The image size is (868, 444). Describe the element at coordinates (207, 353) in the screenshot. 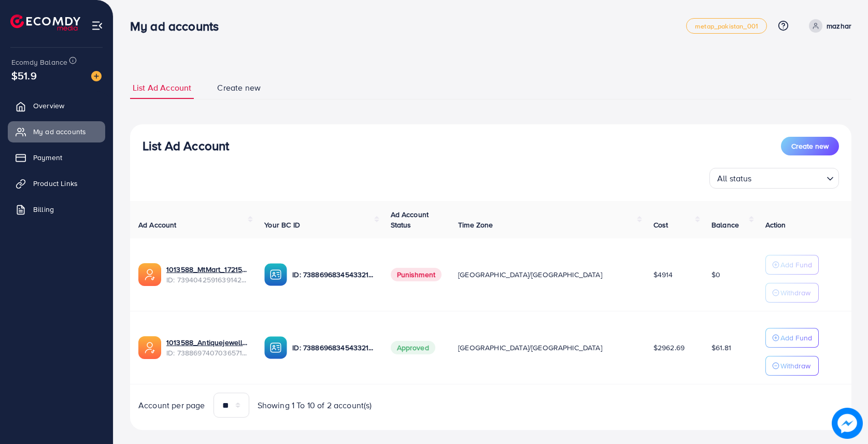

I see `span: ID: 7388697407036571665` at that location.